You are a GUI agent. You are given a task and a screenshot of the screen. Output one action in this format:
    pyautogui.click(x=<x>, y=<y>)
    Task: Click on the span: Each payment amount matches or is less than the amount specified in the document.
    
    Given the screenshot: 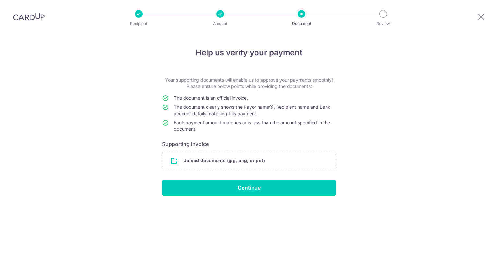 What is the action you would take?
    pyautogui.click(x=252, y=126)
    